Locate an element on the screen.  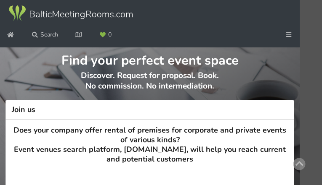
span: 0 is located at coordinates (110, 35).